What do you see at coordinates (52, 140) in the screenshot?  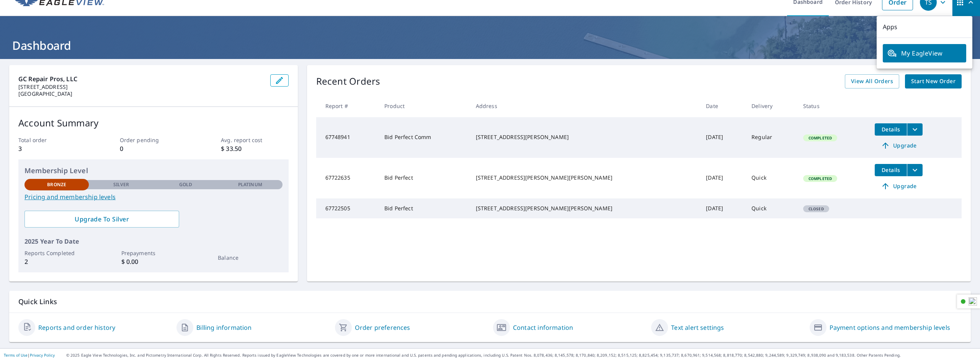 I see `p: Total order` at bounding box center [52, 140].